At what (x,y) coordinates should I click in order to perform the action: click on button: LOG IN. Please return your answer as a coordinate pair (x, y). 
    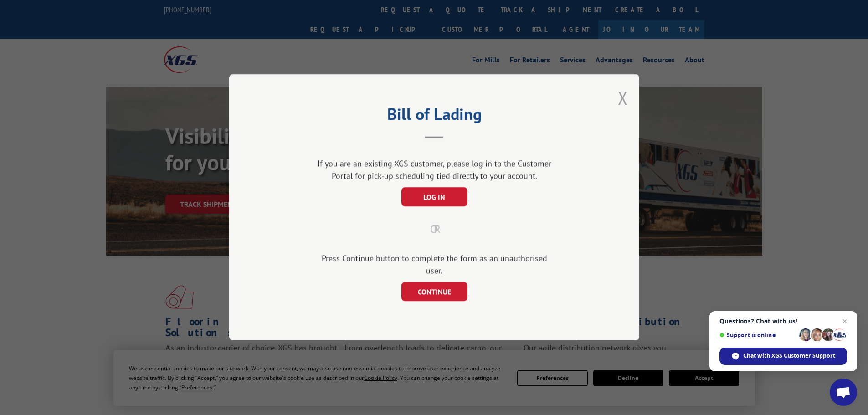
    Looking at the image, I should click on (434, 197).